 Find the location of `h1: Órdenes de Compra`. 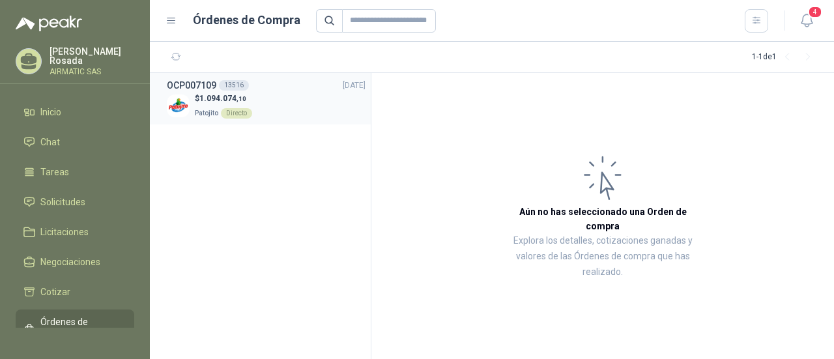

h1: Órdenes de Compra is located at coordinates (246, 20).